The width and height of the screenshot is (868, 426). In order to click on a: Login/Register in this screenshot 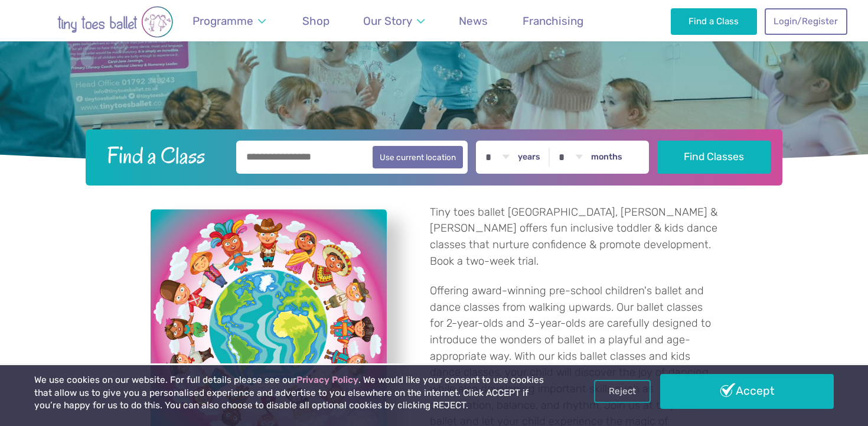, I will do `click(806, 21)`.